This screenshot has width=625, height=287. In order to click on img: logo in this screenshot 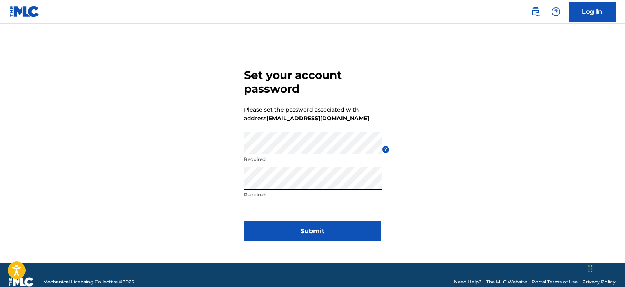, I will do `click(22, 282)`.